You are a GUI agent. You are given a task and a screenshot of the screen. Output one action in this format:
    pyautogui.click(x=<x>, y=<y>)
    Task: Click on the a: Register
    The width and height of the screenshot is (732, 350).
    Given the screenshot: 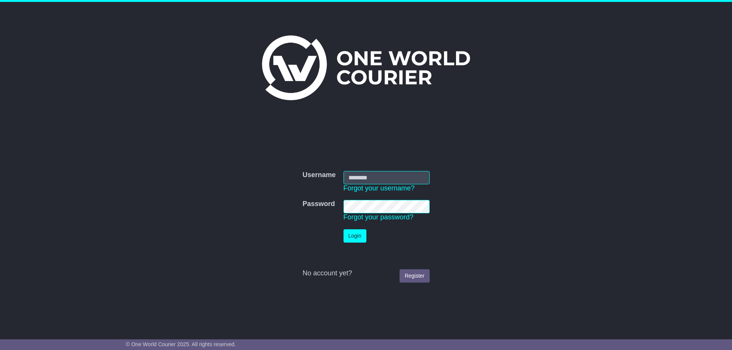 What is the action you would take?
    pyautogui.click(x=414, y=276)
    